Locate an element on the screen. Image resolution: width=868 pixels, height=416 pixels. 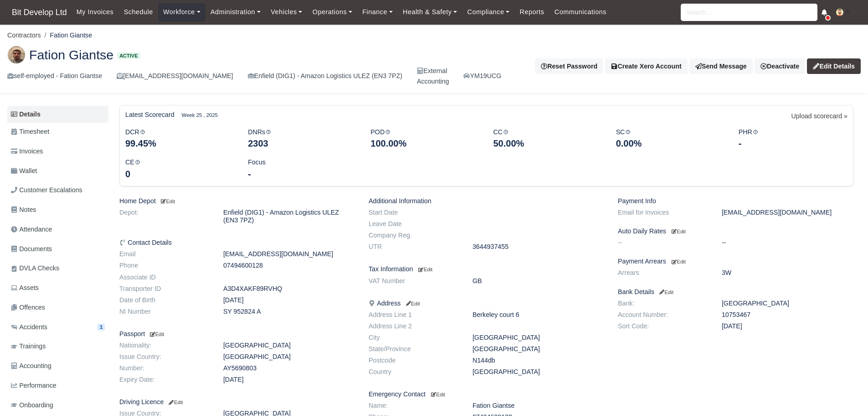
a: Assets is located at coordinates (58, 288).